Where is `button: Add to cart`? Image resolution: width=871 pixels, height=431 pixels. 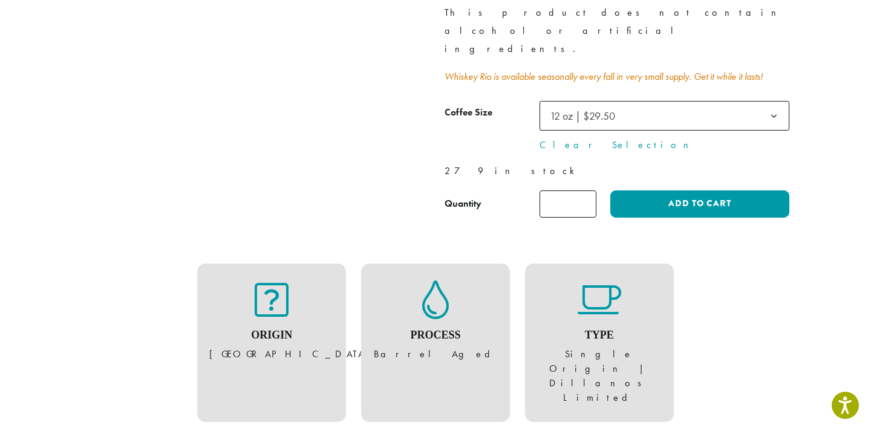
button: Add to cart is located at coordinates (700, 204).